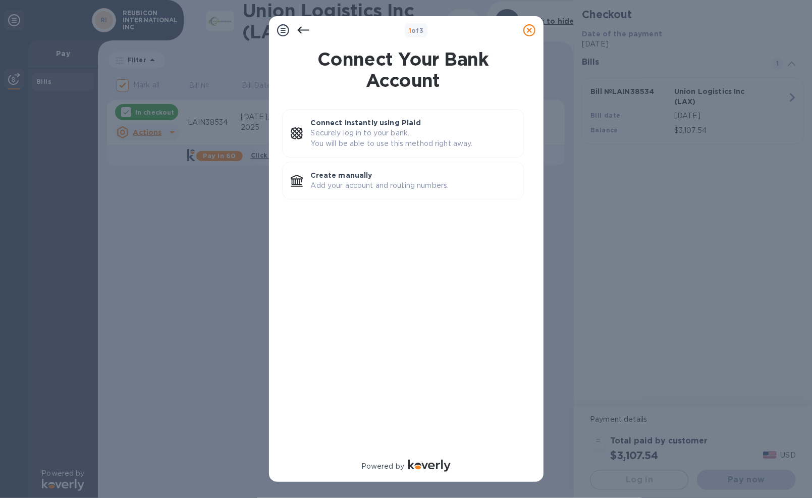 The image size is (812, 498). Describe the element at coordinates (430, 466) in the screenshot. I see `img: Logo` at that location.